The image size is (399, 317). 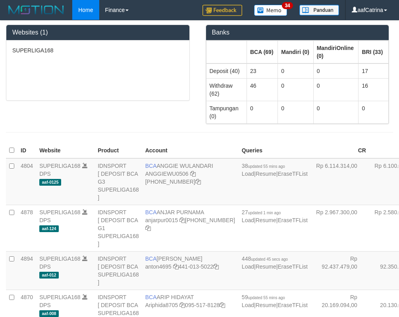 What do you see at coordinates (49, 275) in the screenshot?
I see `span: aaf-012` at bounding box center [49, 275].